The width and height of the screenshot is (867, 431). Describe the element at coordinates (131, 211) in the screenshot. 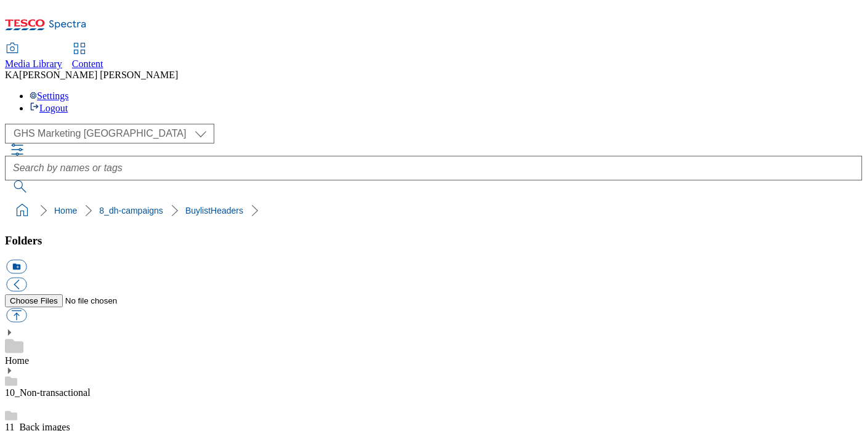

I see `a: 8_dh-campaigns` at that location.